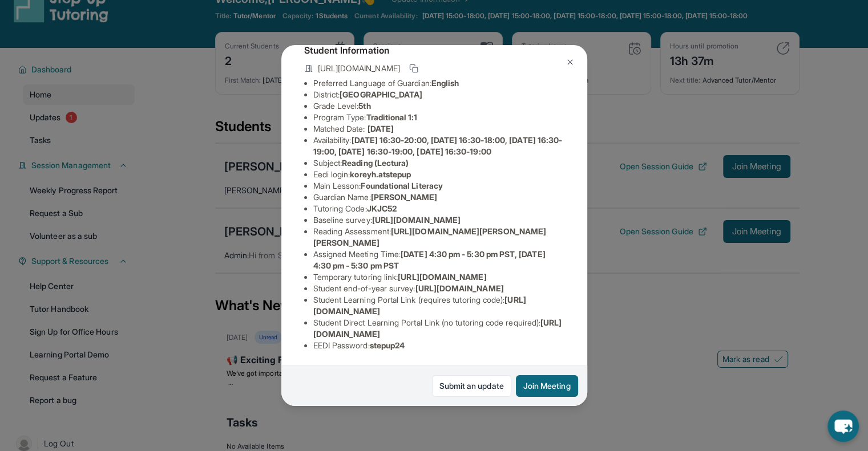  Describe the element at coordinates (439, 146) in the screenshot. I see `li: Availability:` at that location.